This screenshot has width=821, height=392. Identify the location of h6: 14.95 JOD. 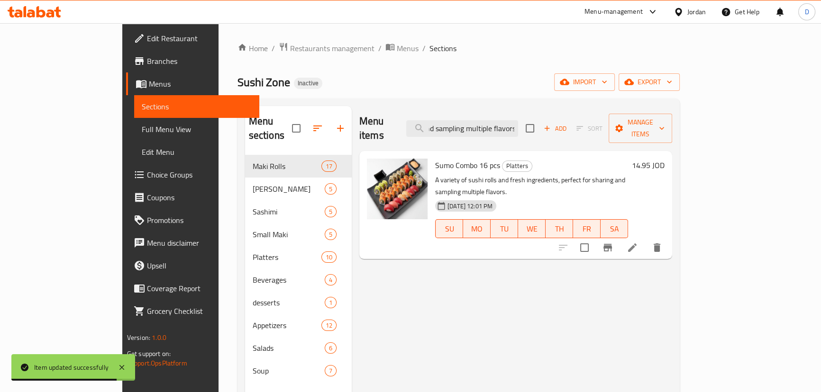
(648, 165).